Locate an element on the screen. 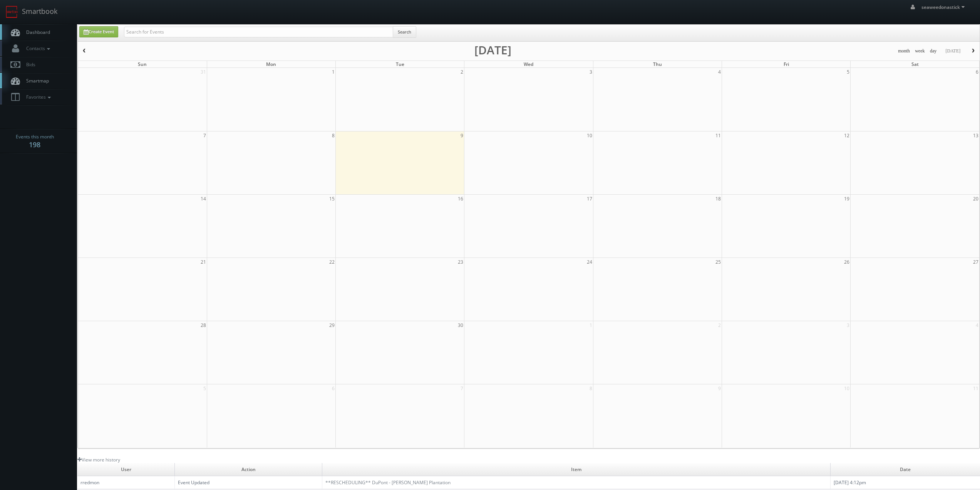 The image size is (980, 490). a: View more history is located at coordinates (99, 459).